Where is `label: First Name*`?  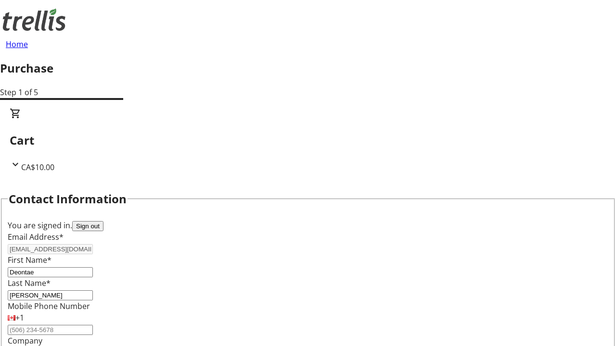
label: First Name* is located at coordinates (29, 260).